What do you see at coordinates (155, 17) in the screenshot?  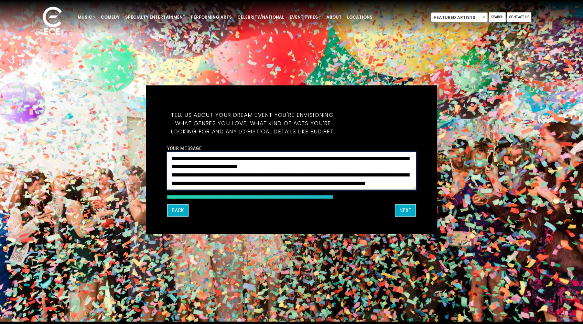 I see `a: Specialty Entertainment` at bounding box center [155, 17].